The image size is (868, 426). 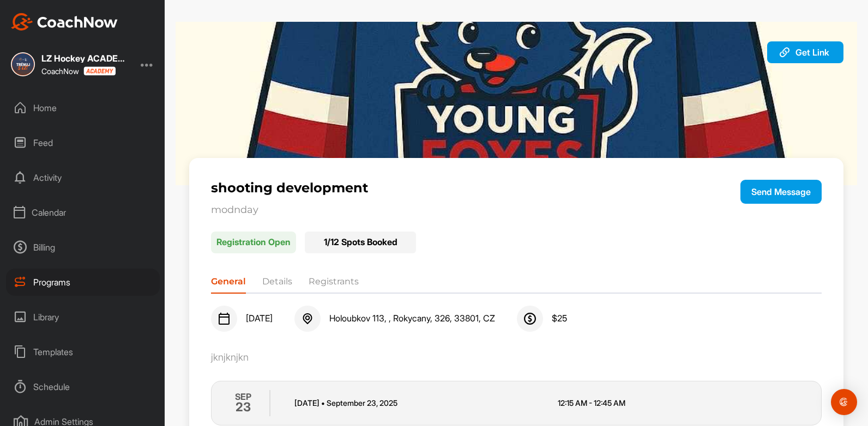 What do you see at coordinates (23, 64) in the screenshot?
I see `img: square_ffa805cfad0c1b77c4c9d7b93d60304e.jpg` at bounding box center [23, 64].